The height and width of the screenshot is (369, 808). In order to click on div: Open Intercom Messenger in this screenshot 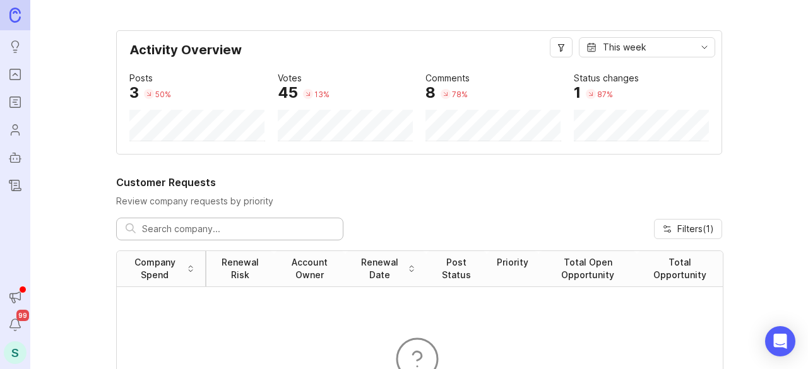, I will do `click(780, 342)`.